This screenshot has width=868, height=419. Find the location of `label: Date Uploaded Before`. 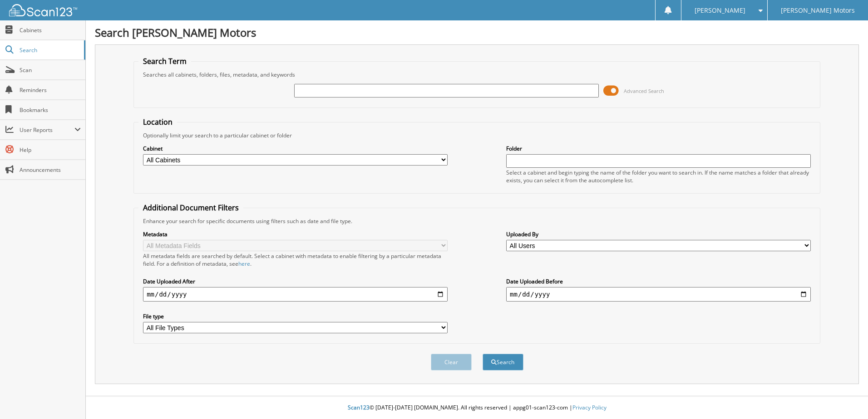

label: Date Uploaded Before is located at coordinates (659, 281).